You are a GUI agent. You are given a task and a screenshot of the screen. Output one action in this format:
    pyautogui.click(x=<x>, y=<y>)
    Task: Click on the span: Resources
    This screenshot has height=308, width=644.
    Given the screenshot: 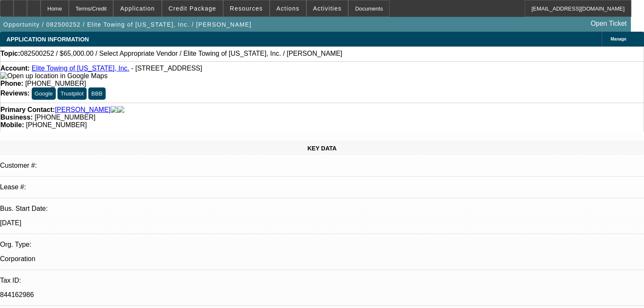 What is the action you would take?
    pyautogui.click(x=247, y=8)
    